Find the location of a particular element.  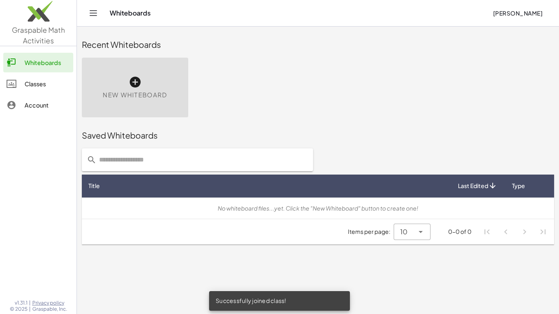

div: Classes is located at coordinates (47, 84).